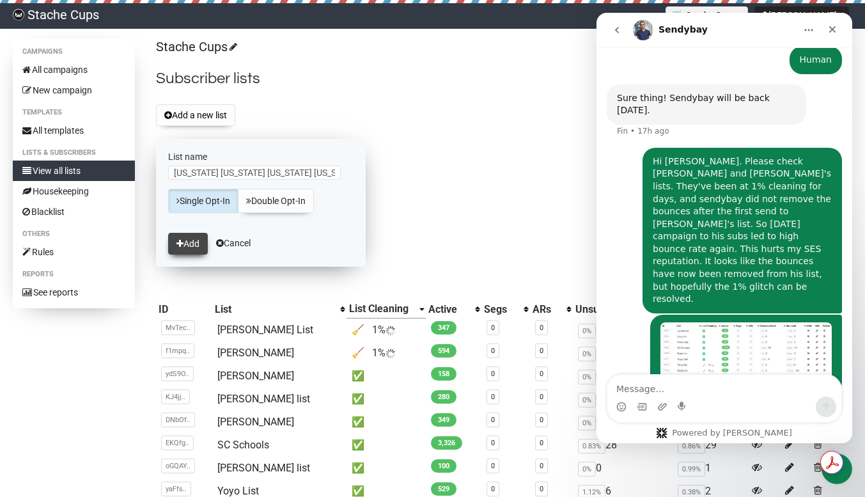  What do you see at coordinates (74, 191) in the screenshot?
I see `a: Housekeeping` at bounding box center [74, 191].